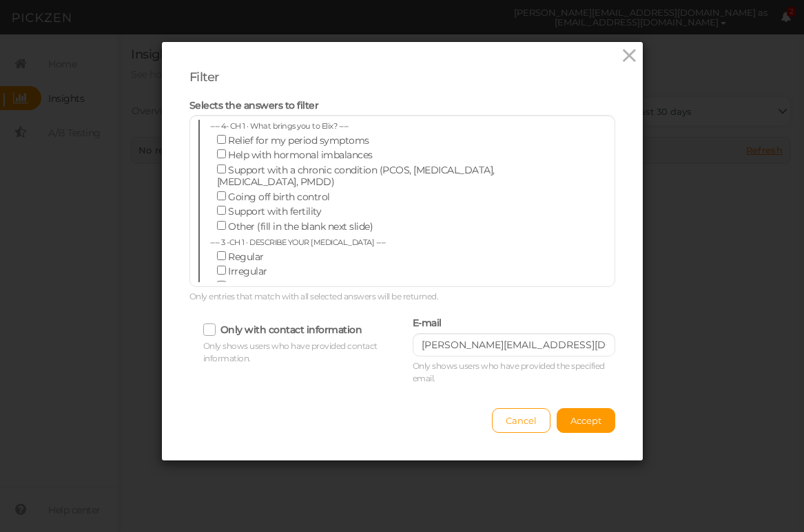 Image resolution: width=804 pixels, height=532 pixels. I want to click on span: Regular, so click(246, 257).